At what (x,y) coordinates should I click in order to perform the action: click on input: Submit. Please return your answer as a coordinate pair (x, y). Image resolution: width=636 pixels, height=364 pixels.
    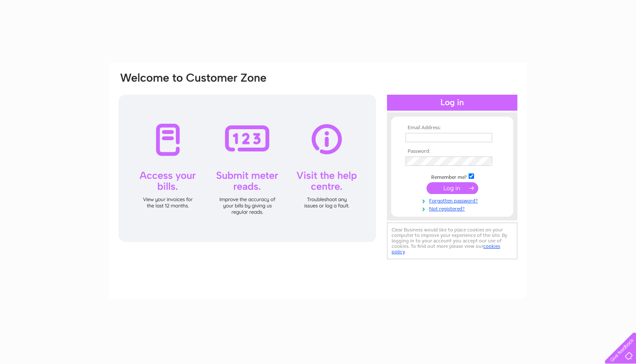
    Looking at the image, I should click on (452, 188).